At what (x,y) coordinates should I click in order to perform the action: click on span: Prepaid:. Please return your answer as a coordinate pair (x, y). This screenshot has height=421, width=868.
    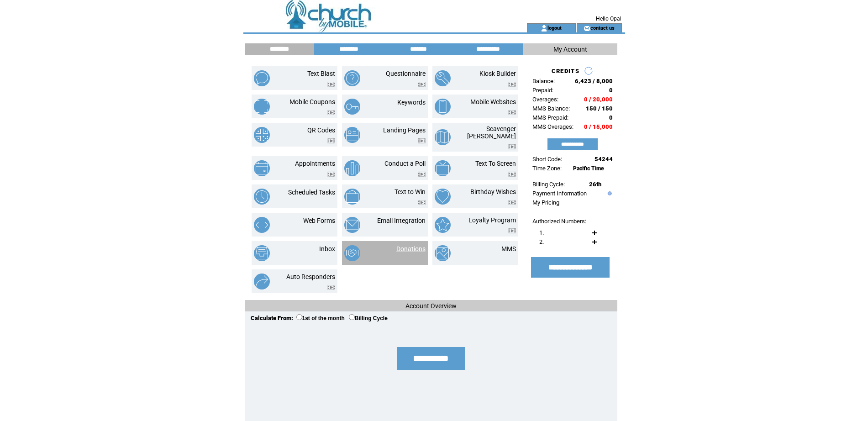
    Looking at the image, I should click on (543, 90).